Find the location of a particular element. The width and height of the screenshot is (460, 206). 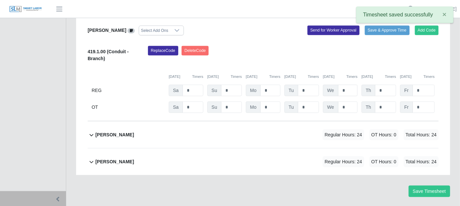

b: 419.1.00 (Conduit - Branch) is located at coordinates (108, 55).